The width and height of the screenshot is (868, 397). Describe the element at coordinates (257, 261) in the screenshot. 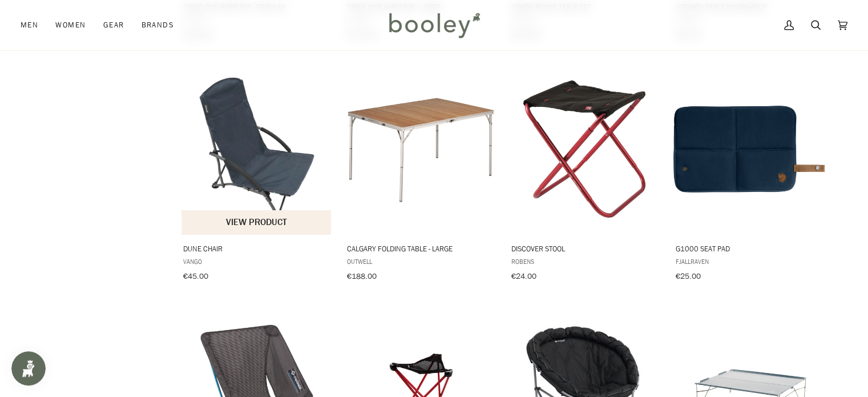

I see `span: Vango` at that location.